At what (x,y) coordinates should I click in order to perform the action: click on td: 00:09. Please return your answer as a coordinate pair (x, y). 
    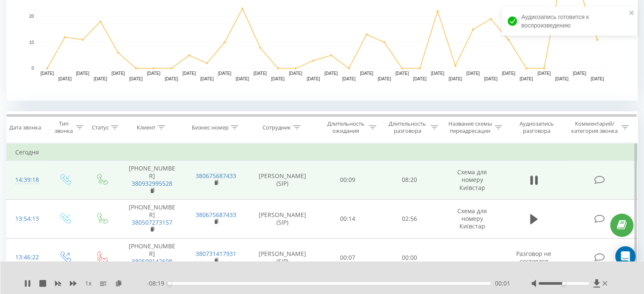
    Looking at the image, I should click on (348, 181).